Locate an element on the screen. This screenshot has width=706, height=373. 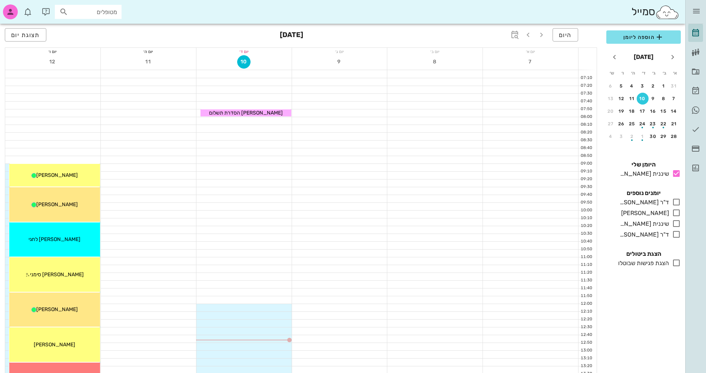
div: 12:10 is located at coordinates (586, 311).